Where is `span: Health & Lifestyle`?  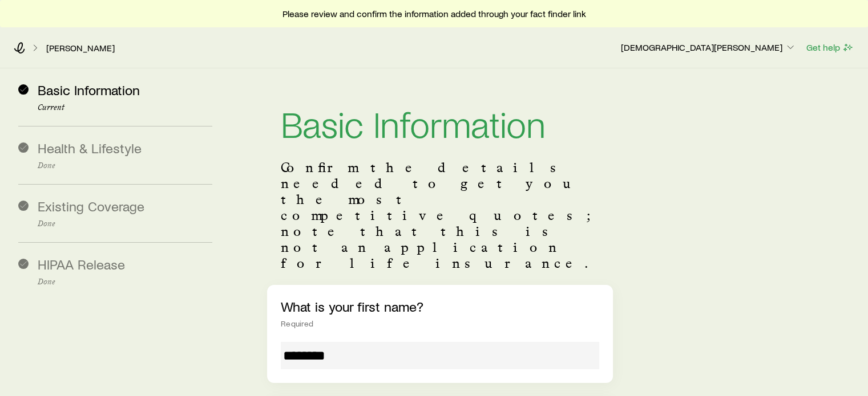
span: Health & Lifestyle is located at coordinates (89, 148).